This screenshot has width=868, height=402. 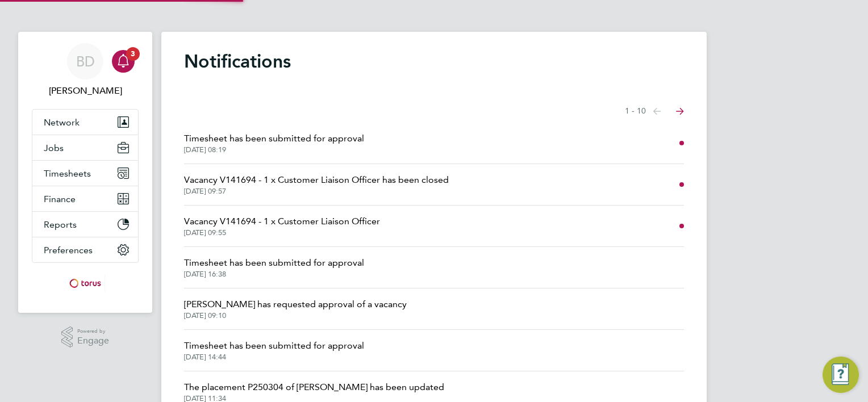 I want to click on span: Preferences, so click(x=68, y=250).